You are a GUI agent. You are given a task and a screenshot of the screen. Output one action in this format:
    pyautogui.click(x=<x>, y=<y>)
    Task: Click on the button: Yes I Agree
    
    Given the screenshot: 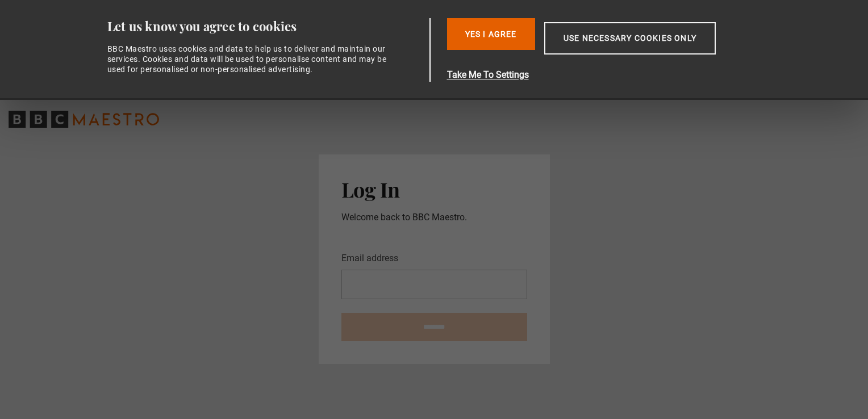 What is the action you would take?
    pyautogui.click(x=491, y=34)
    